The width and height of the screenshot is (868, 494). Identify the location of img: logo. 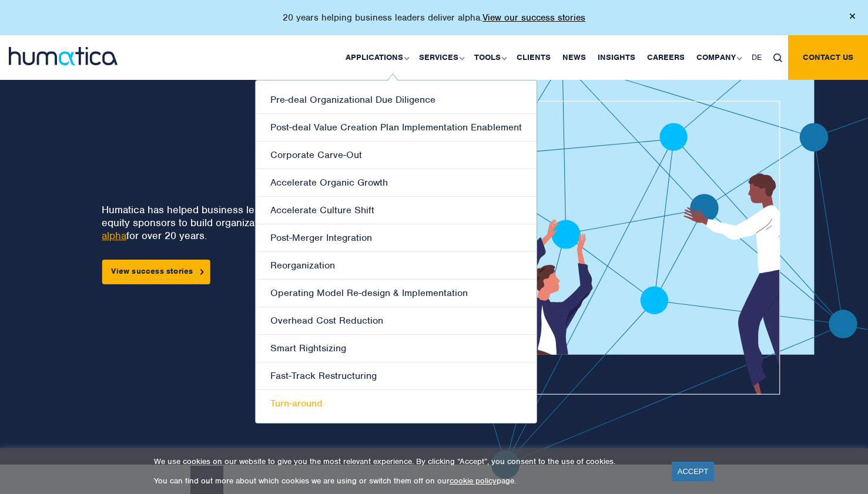
(63, 56).